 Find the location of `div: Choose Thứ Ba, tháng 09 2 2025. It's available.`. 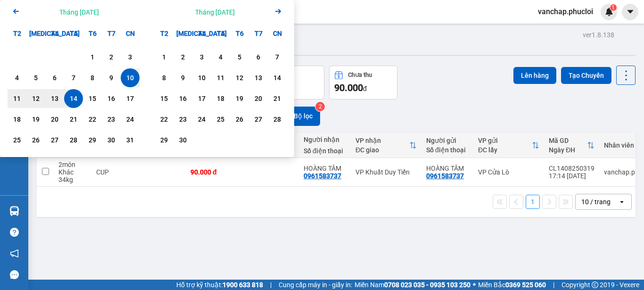

div: Choose Thứ Ba, tháng 09 2 2025. It's available. is located at coordinates (183, 57).